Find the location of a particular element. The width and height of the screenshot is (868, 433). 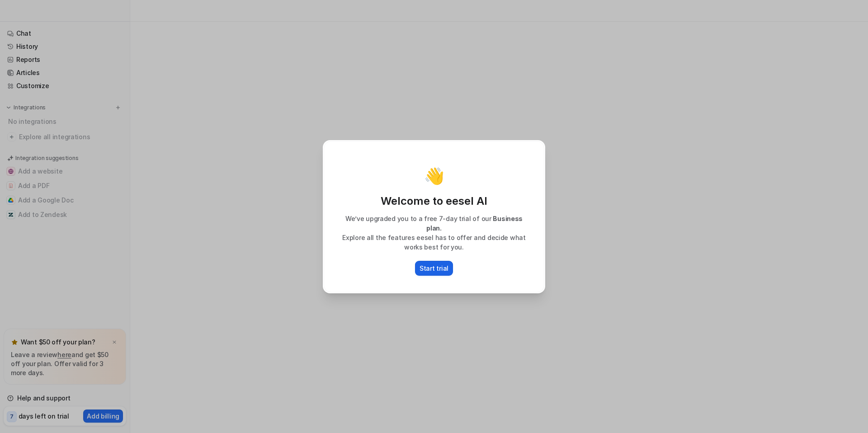

p: Start trial is located at coordinates (434, 268).